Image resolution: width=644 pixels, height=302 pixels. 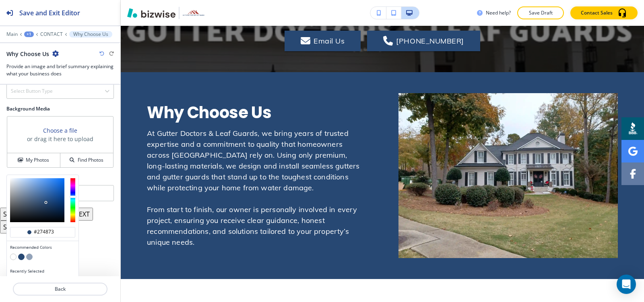 I want to click on p: Contact Sales, so click(x=597, y=13).